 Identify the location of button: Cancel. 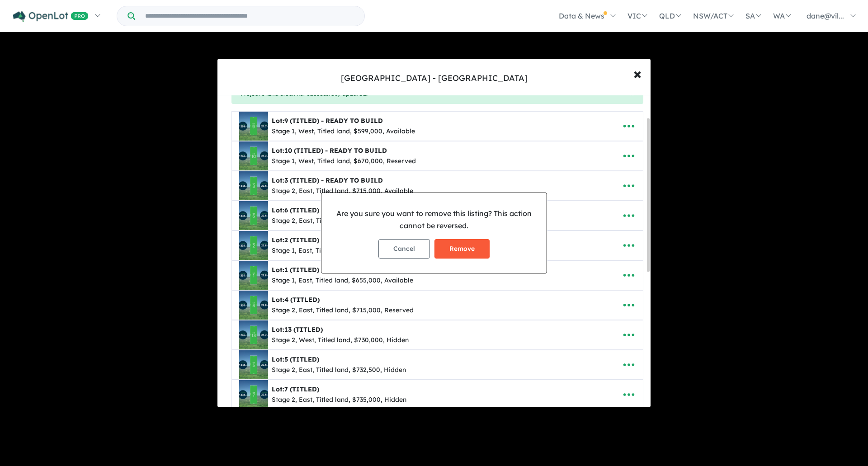
(404, 249).